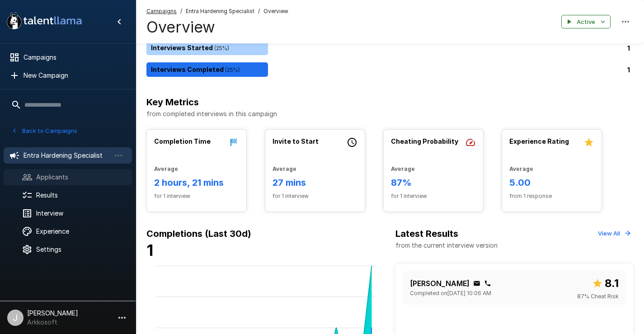 This screenshot has width=644, height=334. I want to click on b: 8.1, so click(611, 283).